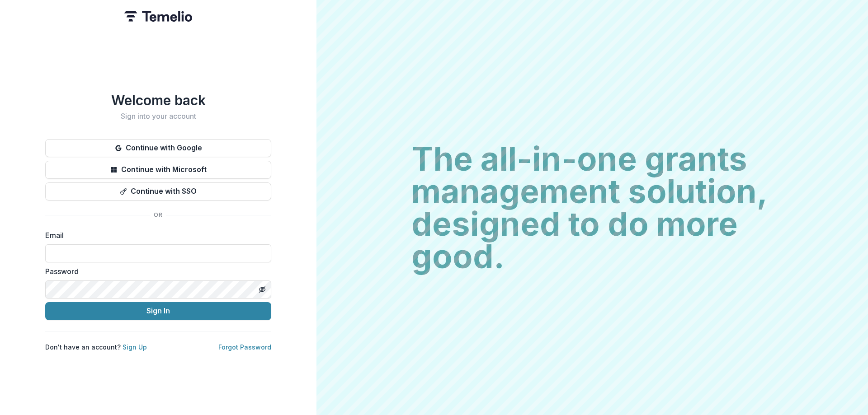  What do you see at coordinates (155, 235) in the screenshot?
I see `label: Email` at bounding box center [155, 235].